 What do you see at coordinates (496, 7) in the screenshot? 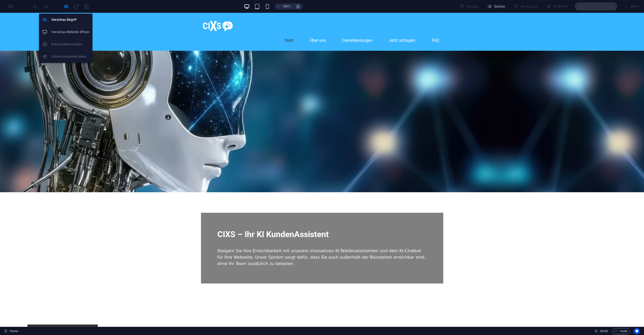
I see `button: Seiten` at bounding box center [496, 7].